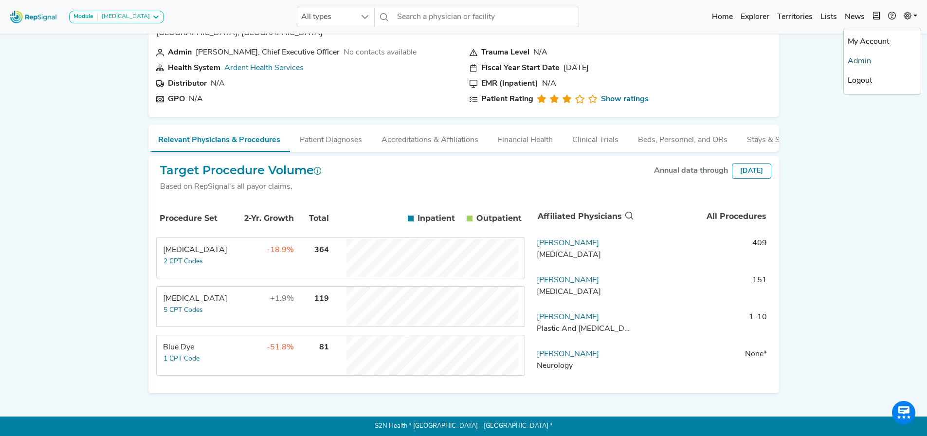 Image resolution: width=927 pixels, height=436 pixels. What do you see at coordinates (241, 187) in the screenshot?
I see `div: Based on RepSignal's all payor claims.` at bounding box center [241, 187].